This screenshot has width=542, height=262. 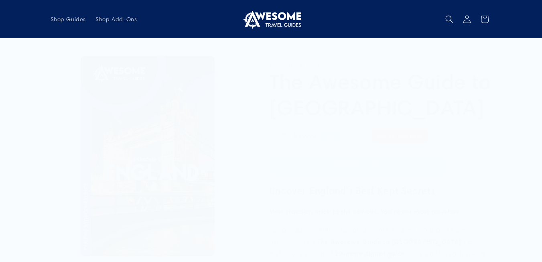 I want to click on span: $19.99, so click(x=305, y=136).